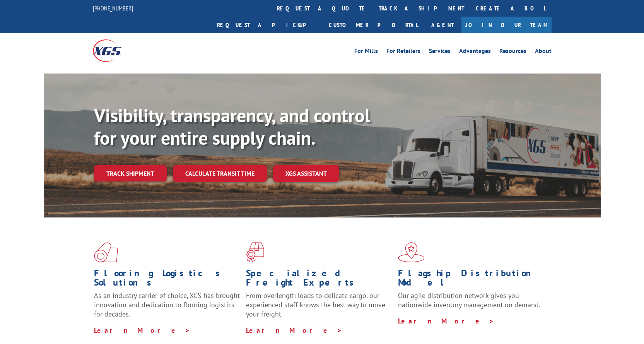 The width and height of the screenshot is (644, 344). Describe the element at coordinates (220, 173) in the screenshot. I see `a: Calculate transit time` at that location.